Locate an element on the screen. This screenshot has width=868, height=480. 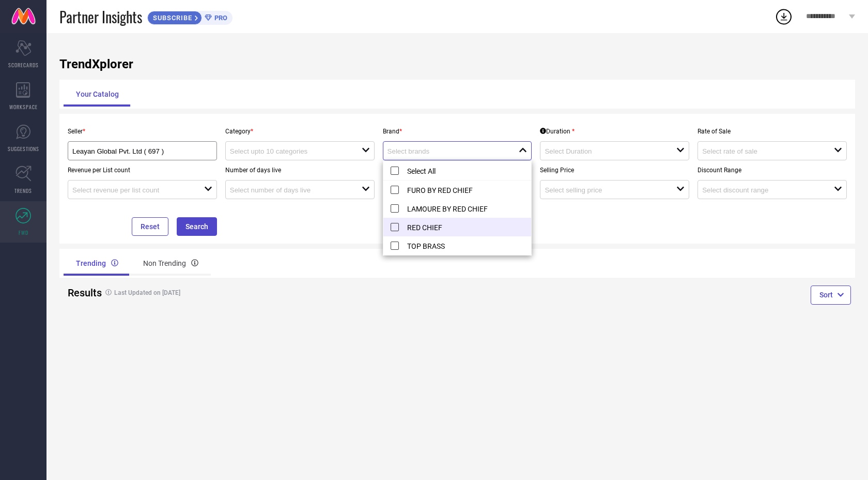
h1: TrendXplorer is located at coordinates (457, 64).